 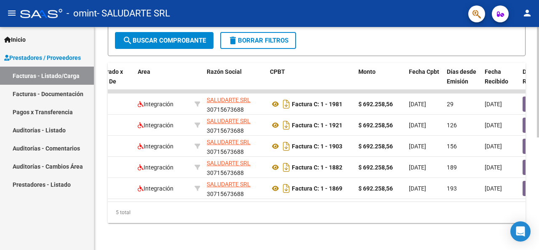 I want to click on strong: Factura C: 1 - 1903, so click(x=317, y=146).